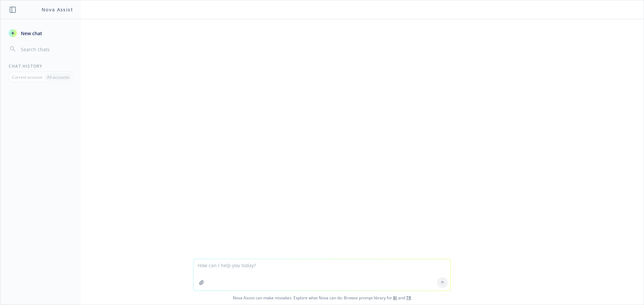  What do you see at coordinates (27, 77) in the screenshot?
I see `p: Current account` at bounding box center [27, 77].